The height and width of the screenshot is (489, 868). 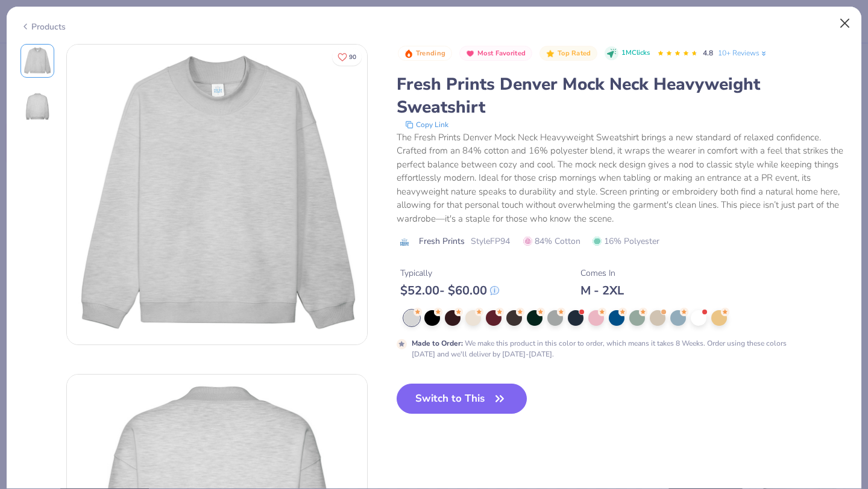 I want to click on span: 1M Clicks, so click(x=636, y=53).